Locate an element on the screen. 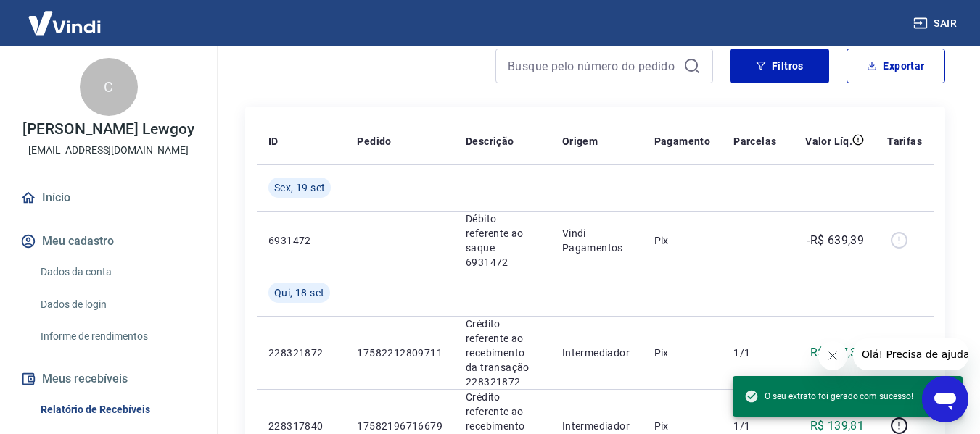 The width and height of the screenshot is (980, 434). p: Tarifas is located at coordinates (905, 142).